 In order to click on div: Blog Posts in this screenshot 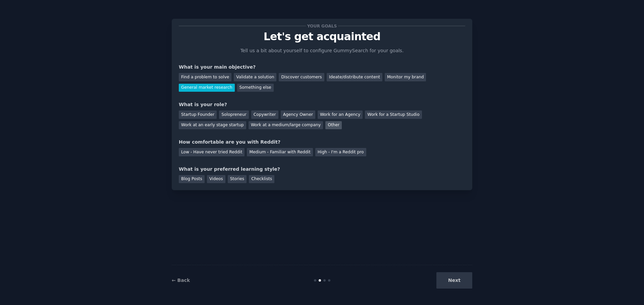, I will do `click(191, 179)`.